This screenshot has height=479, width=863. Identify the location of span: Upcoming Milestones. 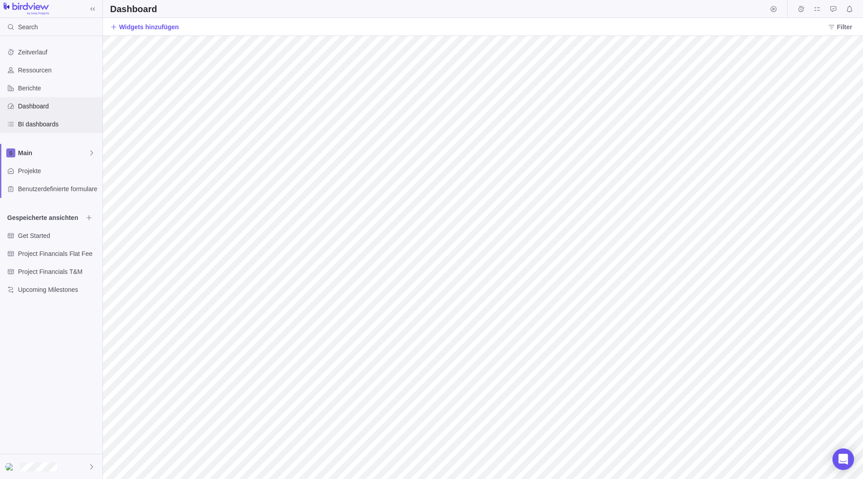
(58, 289).